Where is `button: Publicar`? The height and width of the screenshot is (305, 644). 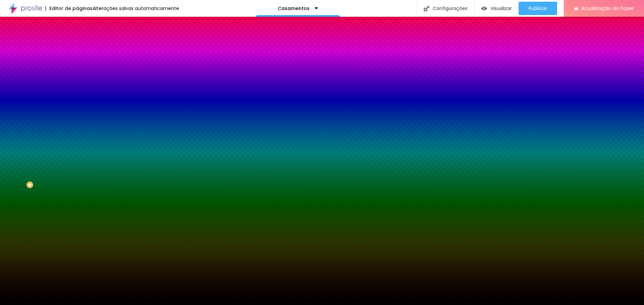 button: Publicar is located at coordinates (538, 9).